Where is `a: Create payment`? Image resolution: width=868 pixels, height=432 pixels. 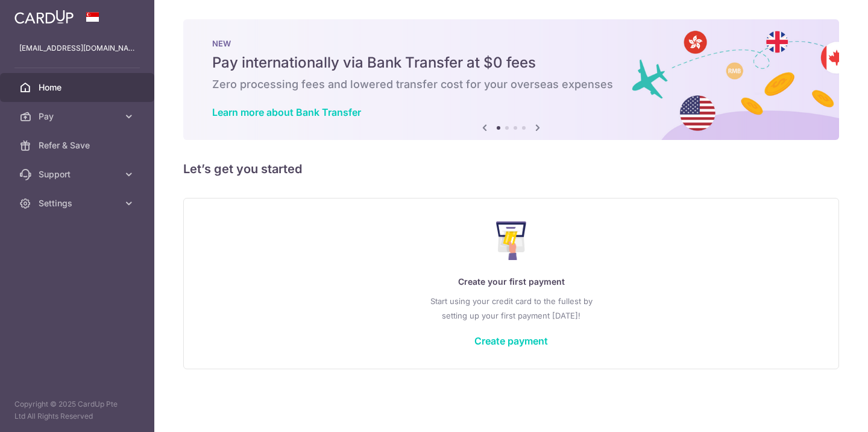 a: Create payment is located at coordinates (511, 341).